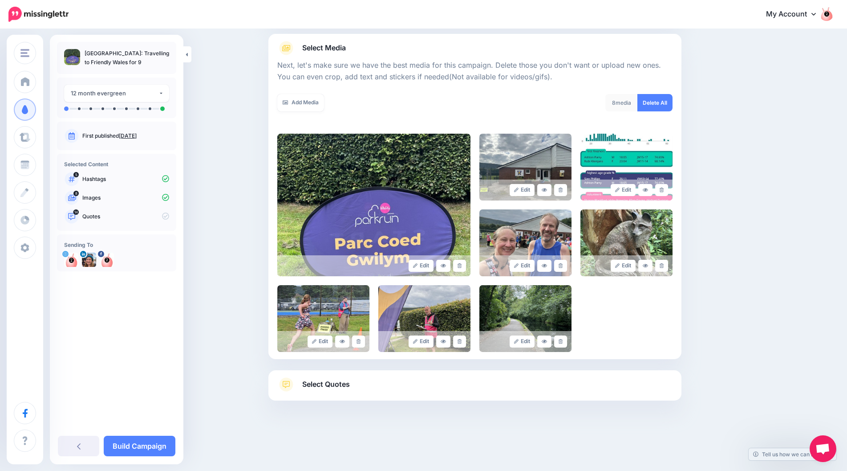  I want to click on img: 575135_247630378708491_953552866_n-bsa31702.jpg, so click(107, 260).